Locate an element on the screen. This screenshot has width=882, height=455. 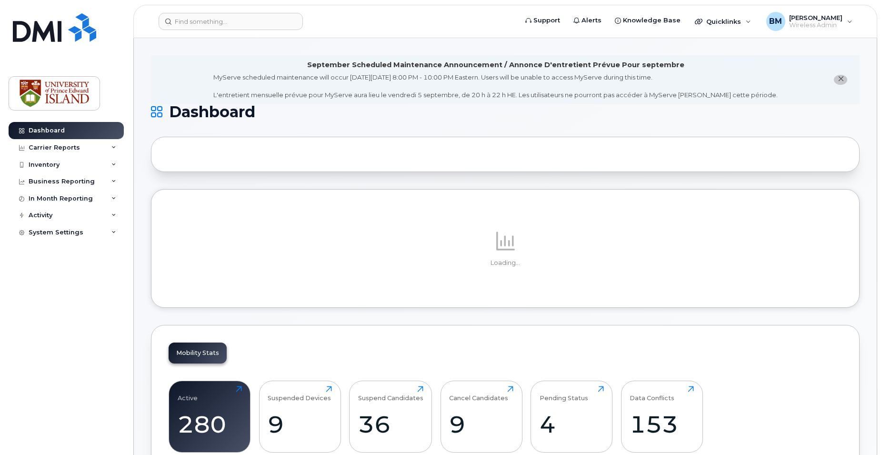
div: Suspended Devices is located at coordinates (299, 393).